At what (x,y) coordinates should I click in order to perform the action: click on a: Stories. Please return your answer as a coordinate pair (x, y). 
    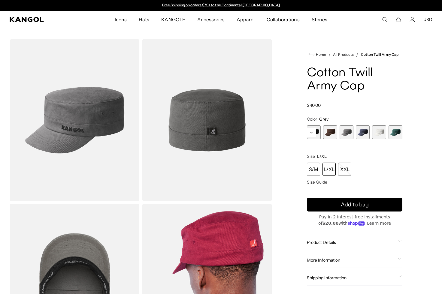
    Looking at the image, I should click on (320, 20).